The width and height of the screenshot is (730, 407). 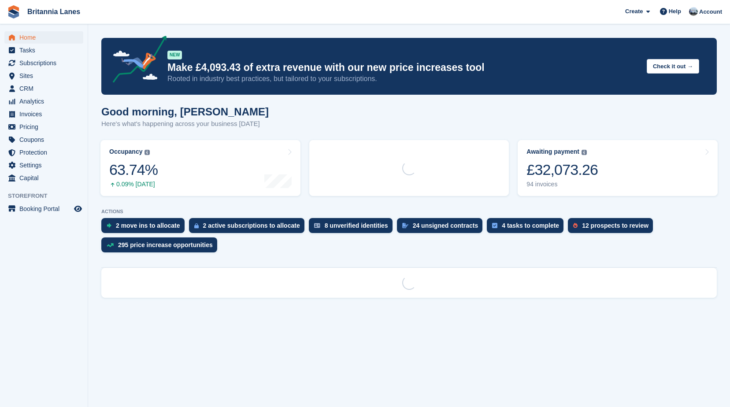 I want to click on span: Help, so click(x=675, y=11).